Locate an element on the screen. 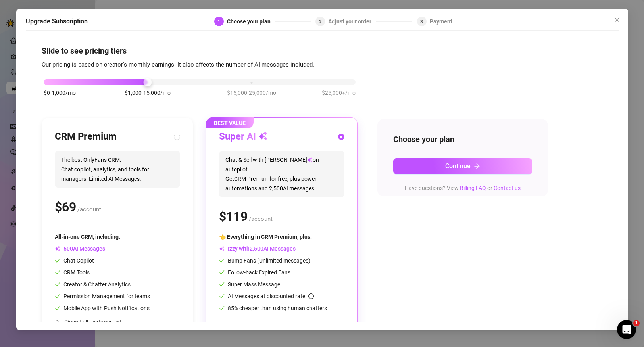  h5: Upgrade Subscription is located at coordinates (57, 21).